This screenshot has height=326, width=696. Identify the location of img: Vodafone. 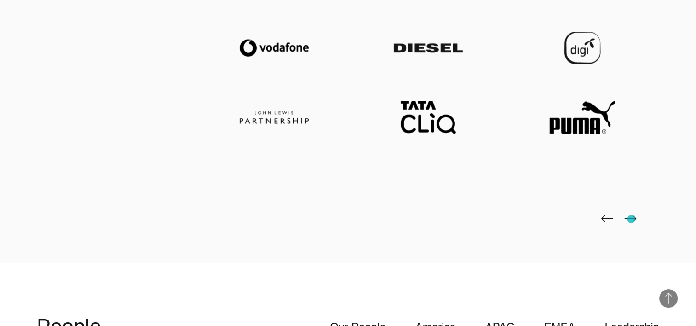
(274, 48).